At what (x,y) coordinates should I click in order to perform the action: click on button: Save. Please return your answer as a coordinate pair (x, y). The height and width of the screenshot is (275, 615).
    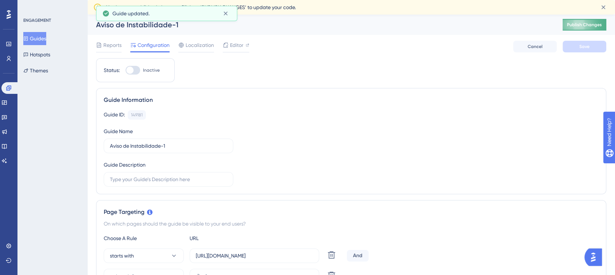
    Looking at the image, I should click on (584, 47).